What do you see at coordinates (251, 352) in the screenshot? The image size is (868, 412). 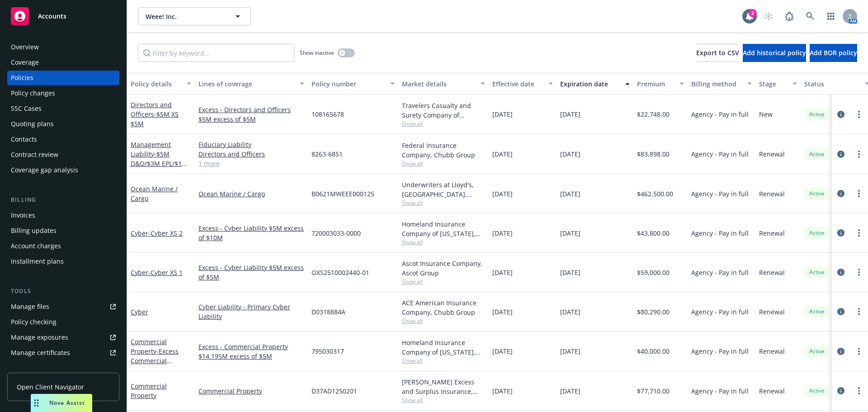 I see `a: Excess - Commercial Property $14.195M excess of $5M` at bounding box center [251, 352].